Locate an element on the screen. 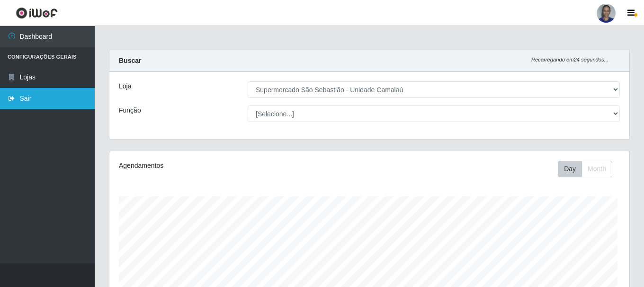 This screenshot has width=644, height=287. label: Função is located at coordinates (130, 110).